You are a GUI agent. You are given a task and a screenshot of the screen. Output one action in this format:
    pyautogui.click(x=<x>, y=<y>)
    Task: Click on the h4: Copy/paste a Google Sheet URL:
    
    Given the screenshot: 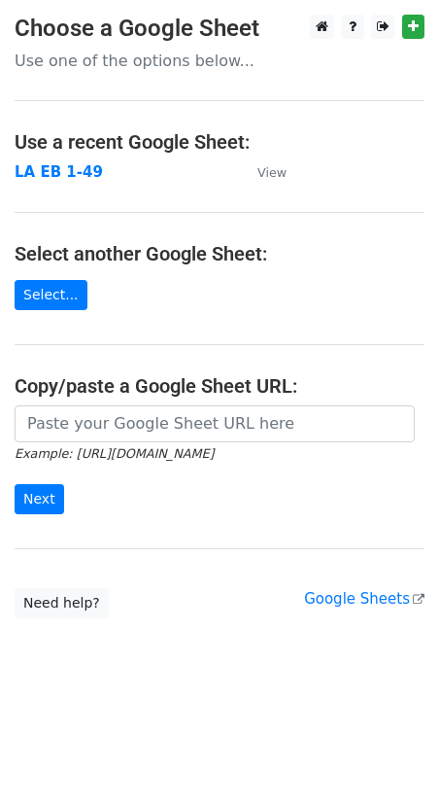 What is the action you would take?
    pyautogui.click(x=220, y=386)
    